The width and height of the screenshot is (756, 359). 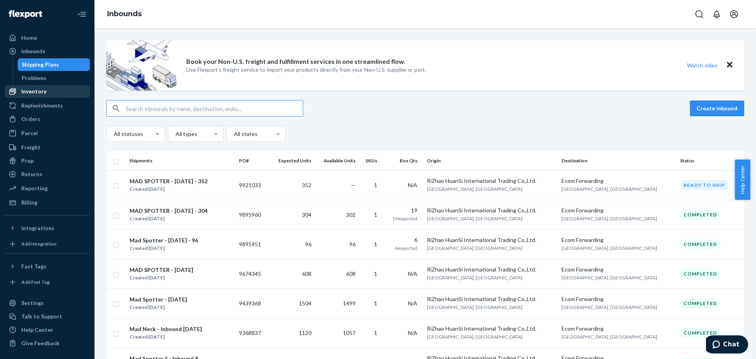 I want to click on td: 9921033, so click(x=252, y=185).